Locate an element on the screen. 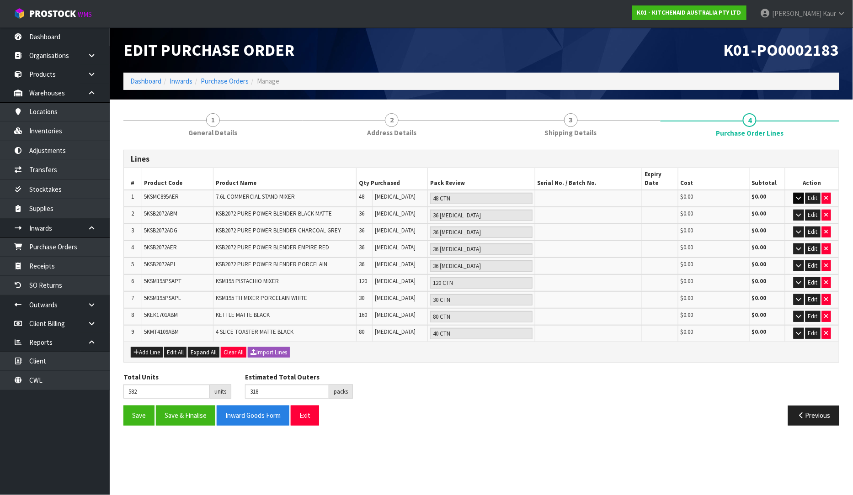  span: 3 is located at coordinates (133, 230).